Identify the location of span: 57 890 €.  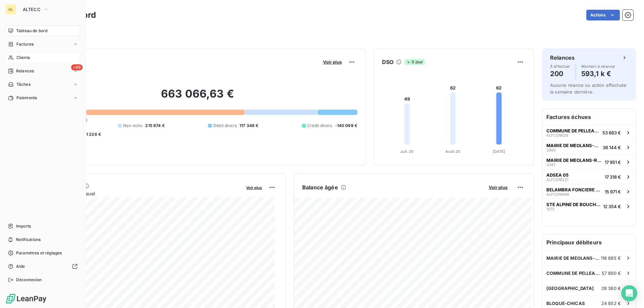
(611, 273).